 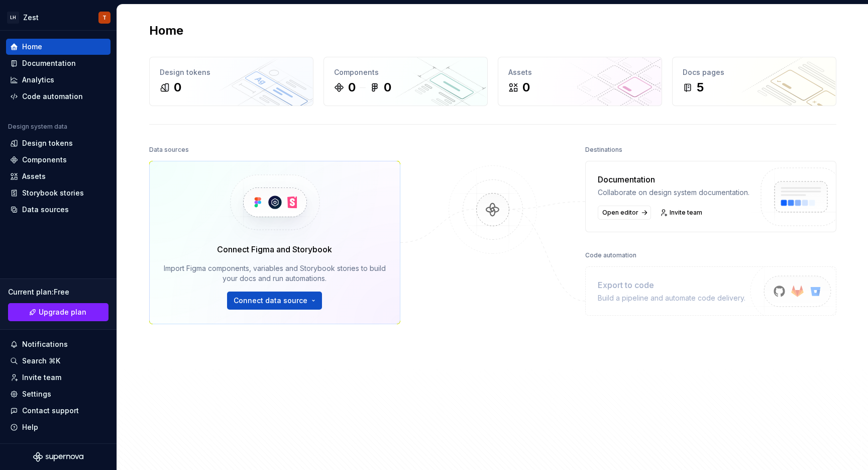 I want to click on div: Export to code, so click(x=671, y=285).